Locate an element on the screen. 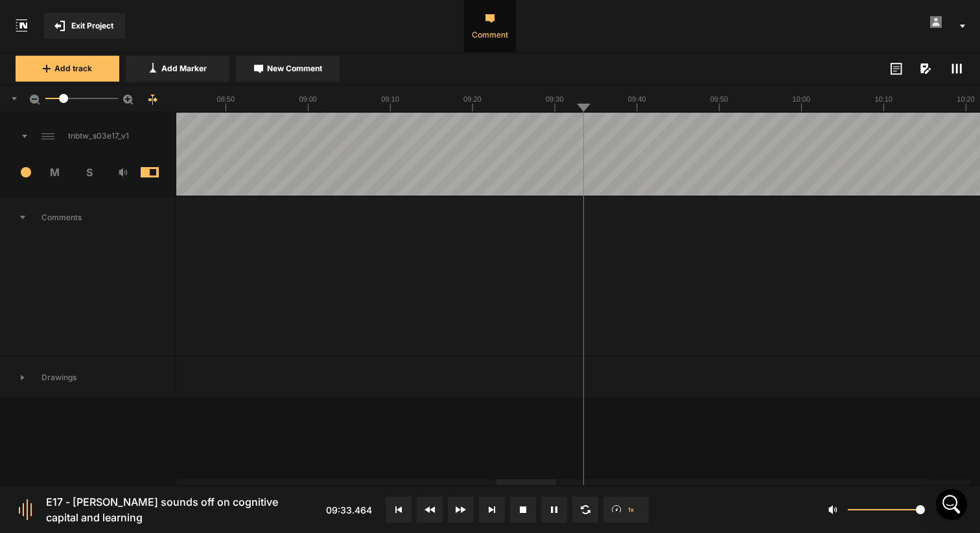 The width and height of the screenshot is (980, 533). span: Add track is located at coordinates (73, 69).